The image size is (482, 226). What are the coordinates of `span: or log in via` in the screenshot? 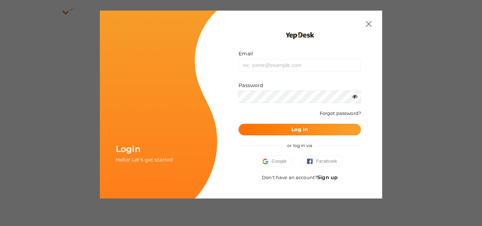 It's located at (299, 145).